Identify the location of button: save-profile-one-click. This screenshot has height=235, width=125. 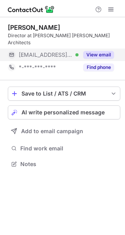
(64, 94).